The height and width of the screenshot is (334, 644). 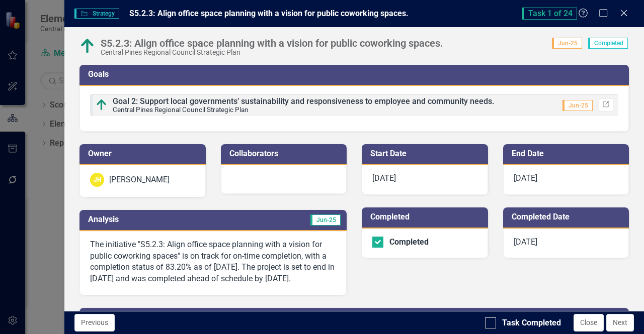 What do you see at coordinates (356, 74) in the screenshot?
I see `h3: Goals` at bounding box center [356, 74].